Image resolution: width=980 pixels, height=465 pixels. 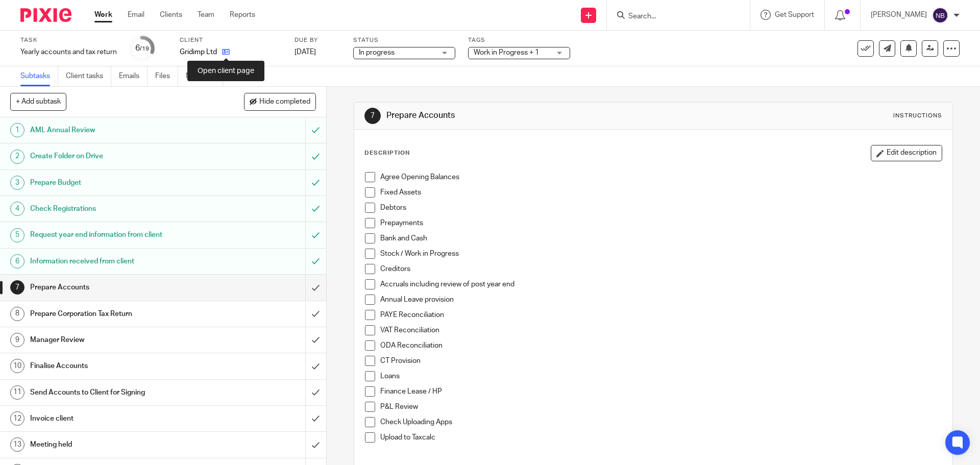 What do you see at coordinates (907, 153) in the screenshot?
I see `button: Edit description` at bounding box center [907, 153].